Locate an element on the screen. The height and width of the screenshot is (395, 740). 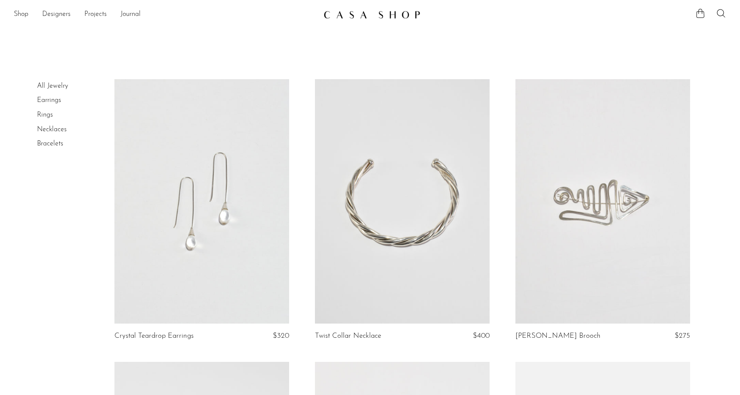
a: Necklaces is located at coordinates (52, 130).